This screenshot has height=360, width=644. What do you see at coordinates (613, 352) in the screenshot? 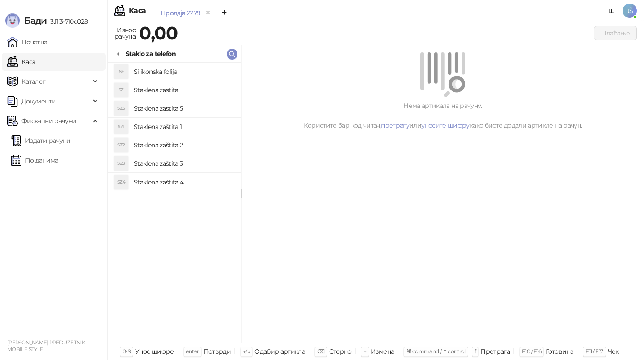
I see `div: Чек` at bounding box center [613, 352].